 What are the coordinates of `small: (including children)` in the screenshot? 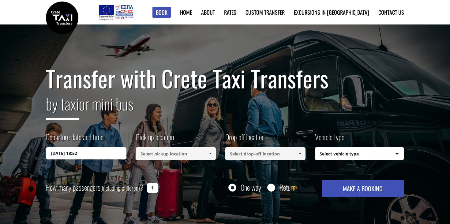 It's located at (120, 188).